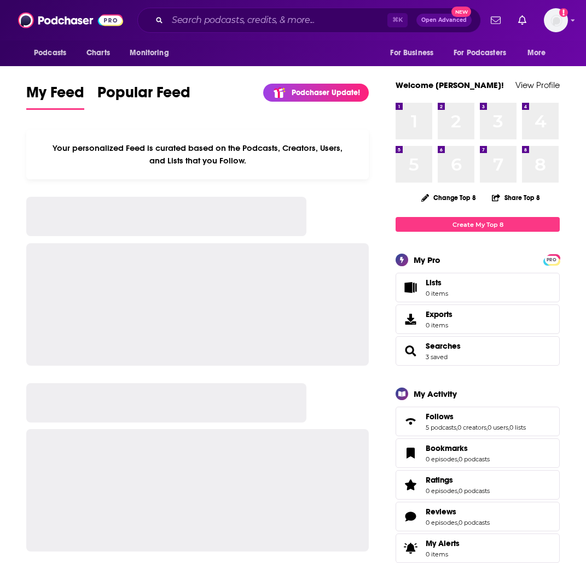  What do you see at coordinates (277, 20) in the screenshot?
I see `input: Search podcasts, credits, & more...` at bounding box center [277, 20].